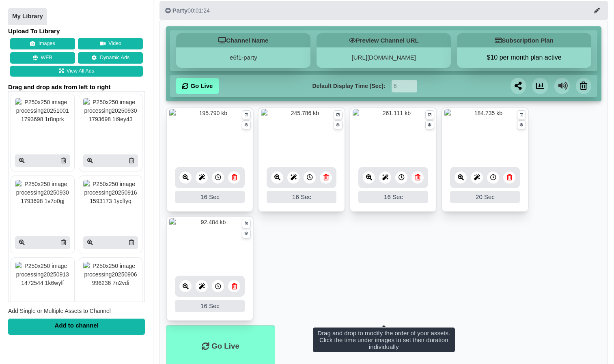  I want to click on img: P250x250 image processing20251001 1793698 1r8nprk, so click(42, 119).